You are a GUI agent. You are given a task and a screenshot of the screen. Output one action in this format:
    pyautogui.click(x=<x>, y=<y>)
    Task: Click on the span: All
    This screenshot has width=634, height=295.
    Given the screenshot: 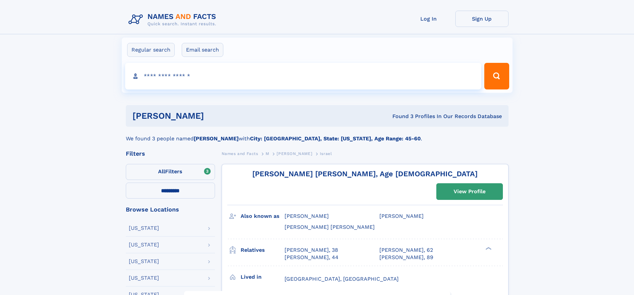 What is the action you would take?
    pyautogui.click(x=161, y=171)
    